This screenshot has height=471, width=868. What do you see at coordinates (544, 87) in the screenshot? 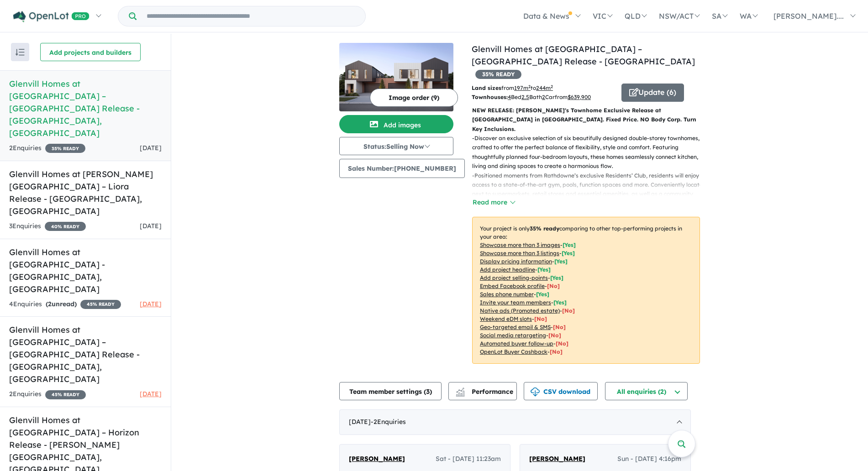
I see `u: 244 m` at bounding box center [544, 87].